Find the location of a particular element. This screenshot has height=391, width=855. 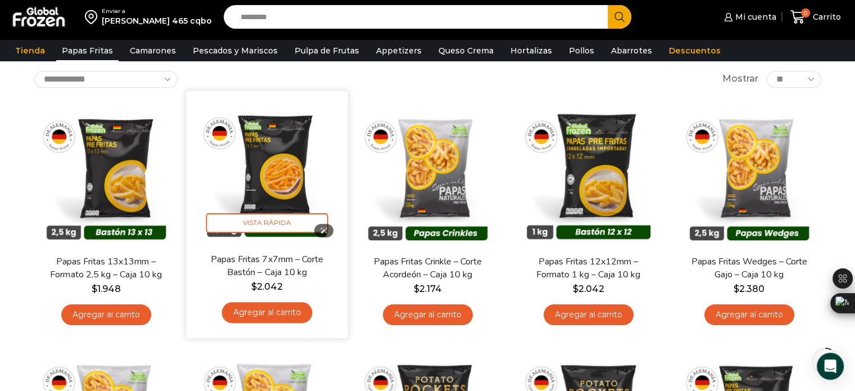

span: 0 is located at coordinates (806, 13).